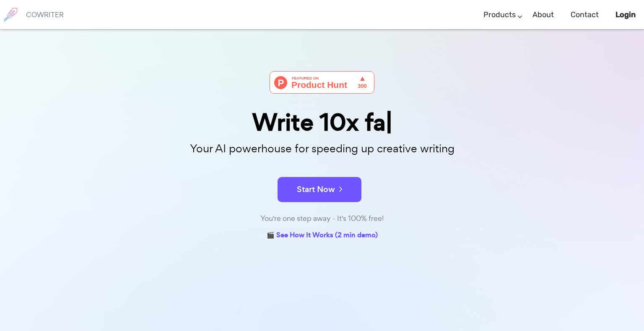 This screenshot has width=644, height=331. I want to click on img: Cowriter - Your AI buddy for speeding up creative writing | Product Hunt, so click(322, 83).